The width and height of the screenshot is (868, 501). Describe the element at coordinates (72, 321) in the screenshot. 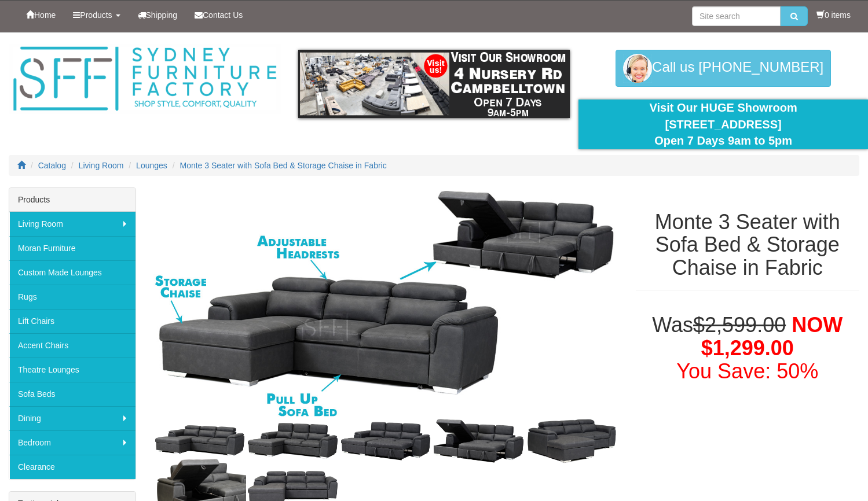

I see `a: Lift Chairs` at that location.